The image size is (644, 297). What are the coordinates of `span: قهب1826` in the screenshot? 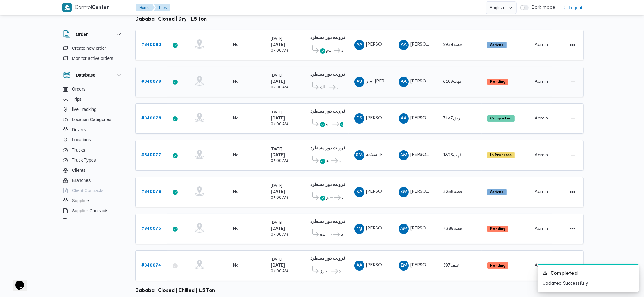 It's located at (452, 155).